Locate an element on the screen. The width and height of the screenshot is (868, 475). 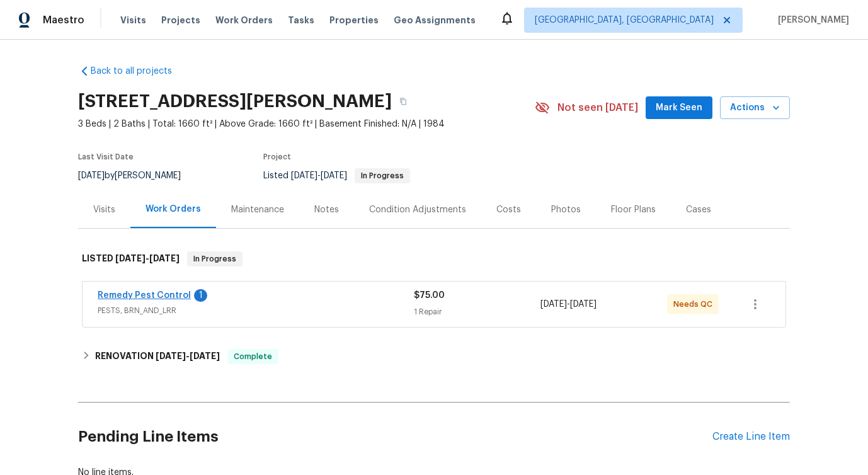
span: Needs QC is located at coordinates (696, 304).